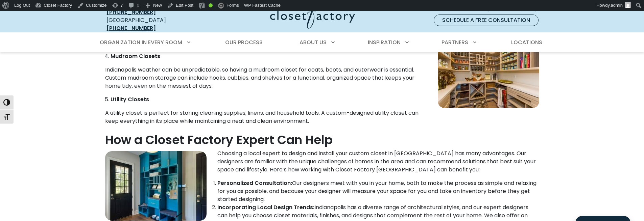  Describe the element at coordinates (156, 186) in the screenshot. I see `img: Blue mudroom` at that location.